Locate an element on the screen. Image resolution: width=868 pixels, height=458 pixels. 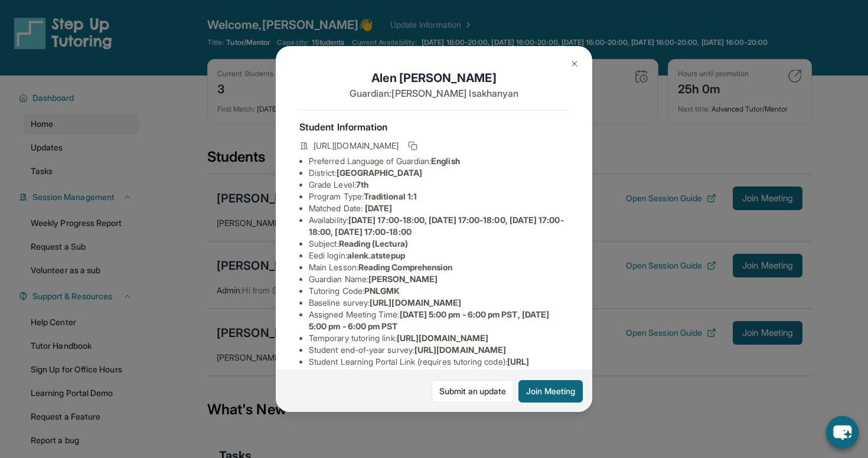
button: Join Meeting is located at coordinates (550, 392).